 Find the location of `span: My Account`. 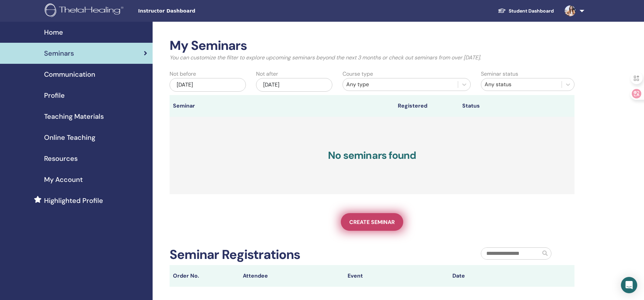

span: My Account is located at coordinates (64, 180).